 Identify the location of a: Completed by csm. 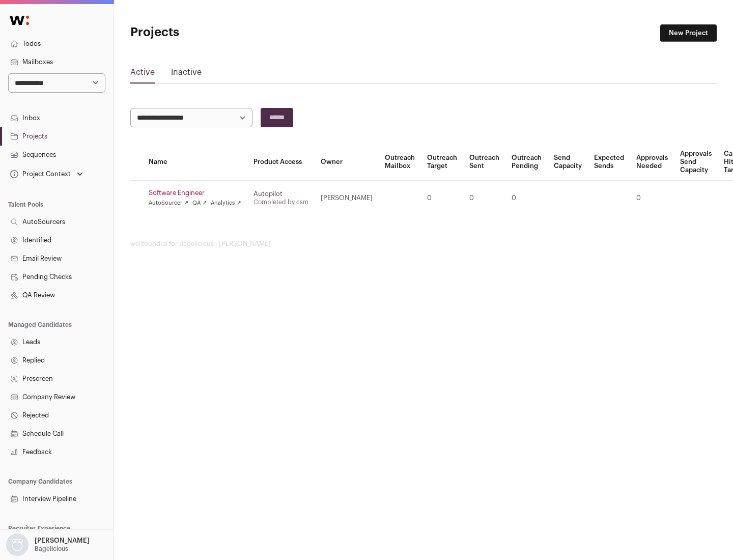
(281, 202).